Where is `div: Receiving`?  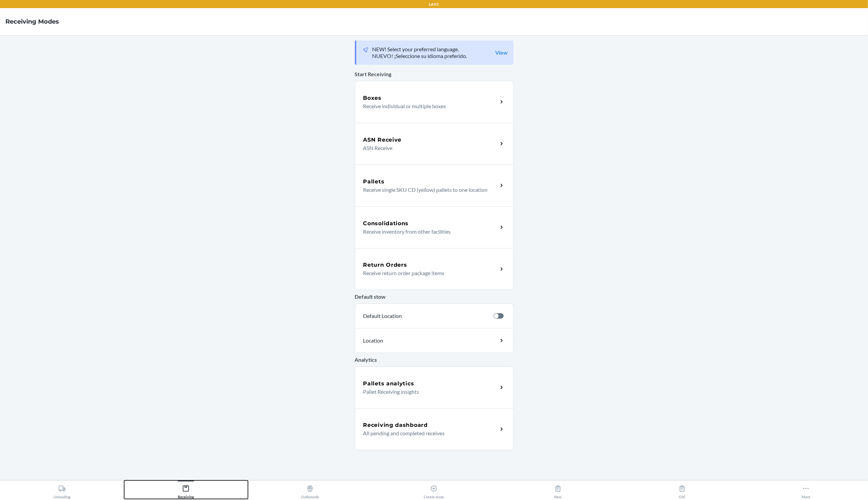 div: Receiving is located at coordinates (186, 491).